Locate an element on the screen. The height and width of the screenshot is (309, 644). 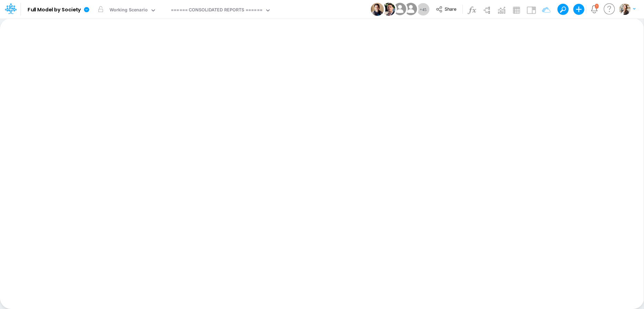
div: 1 unread items is located at coordinates (597, 6).